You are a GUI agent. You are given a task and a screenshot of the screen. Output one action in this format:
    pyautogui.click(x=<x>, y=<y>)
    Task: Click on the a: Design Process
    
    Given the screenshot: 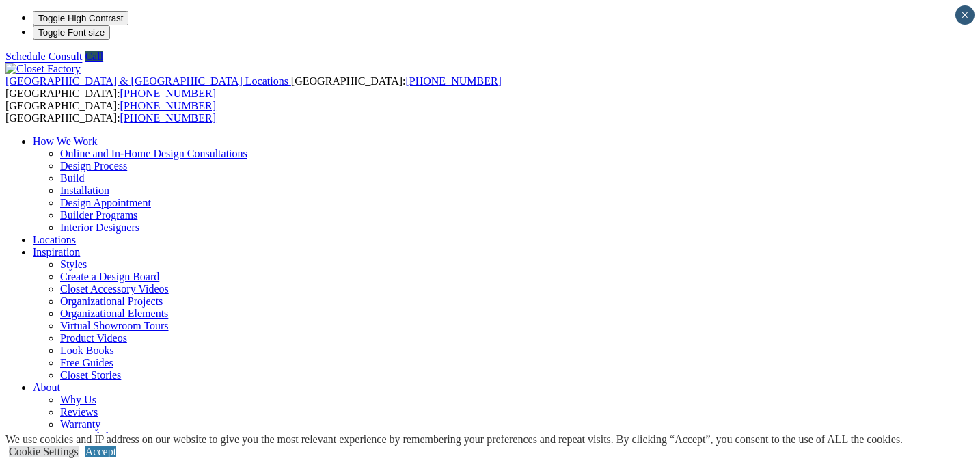 What is the action you would take?
    pyautogui.click(x=94, y=165)
    